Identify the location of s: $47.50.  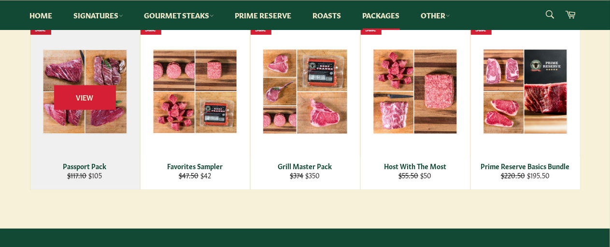
(188, 175).